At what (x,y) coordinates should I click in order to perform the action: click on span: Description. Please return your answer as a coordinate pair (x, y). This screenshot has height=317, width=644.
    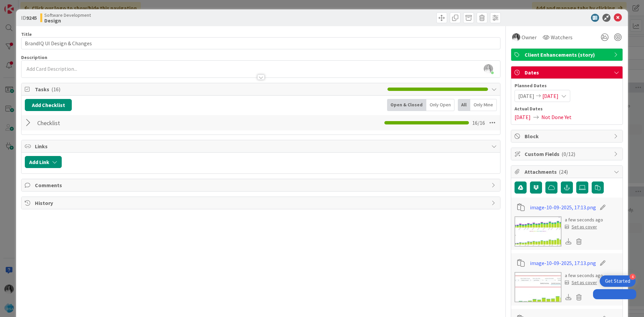
    Looking at the image, I should click on (34, 57).